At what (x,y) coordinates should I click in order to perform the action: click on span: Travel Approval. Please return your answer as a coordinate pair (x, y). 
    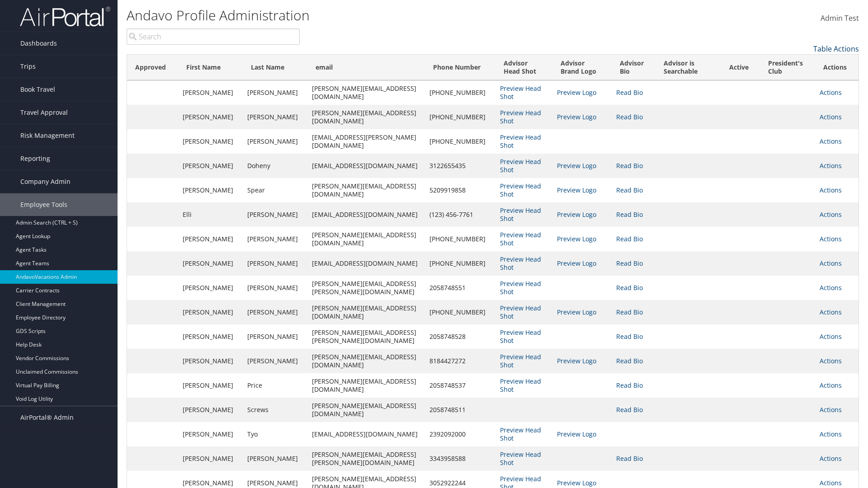
    Looking at the image, I should click on (44, 112).